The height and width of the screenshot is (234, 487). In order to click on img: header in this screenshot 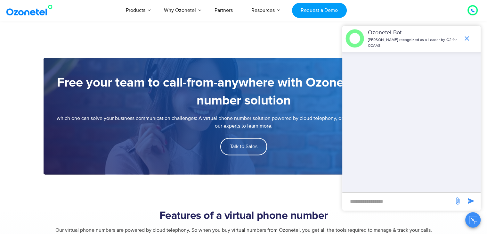, I will do `click(355, 38)`.